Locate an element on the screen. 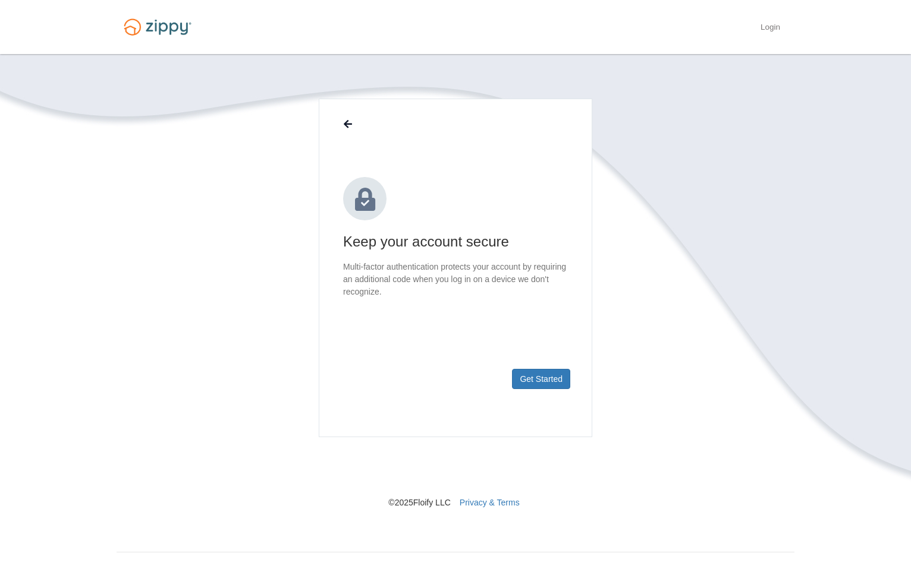  button: Get Started is located at coordinates (541, 379).